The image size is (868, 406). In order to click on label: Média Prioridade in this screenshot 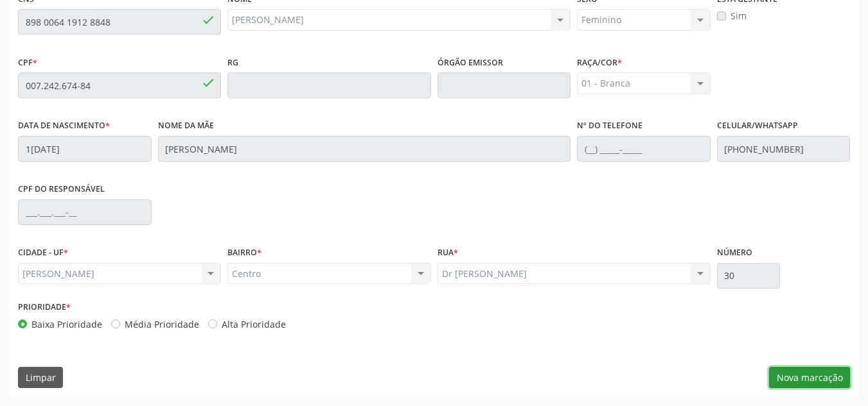, I will do `click(162, 324)`.